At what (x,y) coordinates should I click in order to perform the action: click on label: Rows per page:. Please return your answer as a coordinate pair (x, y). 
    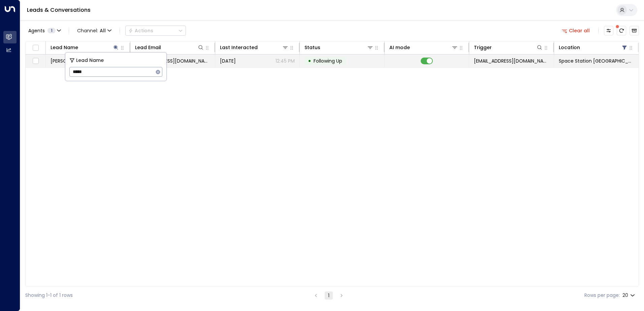
    Looking at the image, I should click on (602, 295).